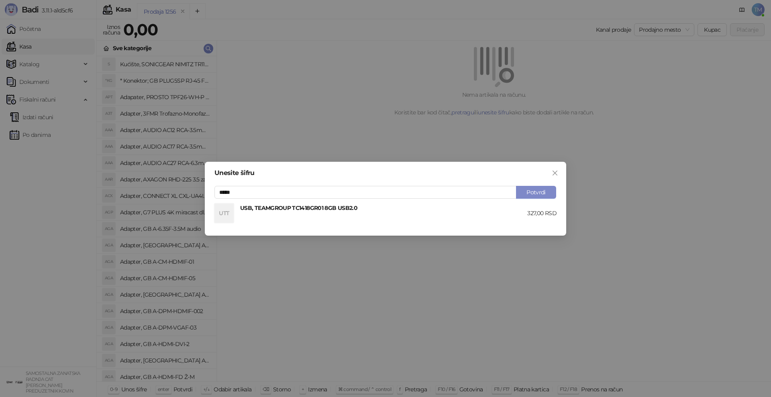  What do you see at coordinates (536, 192) in the screenshot?
I see `button: Potvrdi` at bounding box center [536, 192].